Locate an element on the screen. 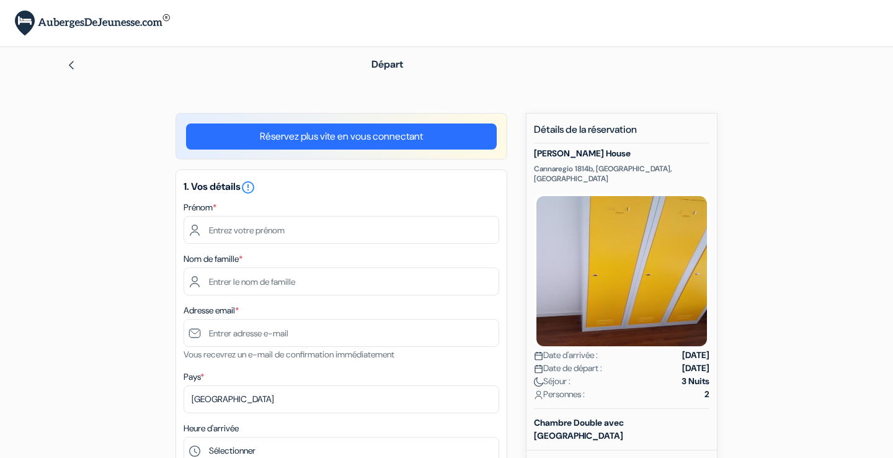 Image resolution: width=893 pixels, height=458 pixels. span: Départ is located at coordinates (387, 64).